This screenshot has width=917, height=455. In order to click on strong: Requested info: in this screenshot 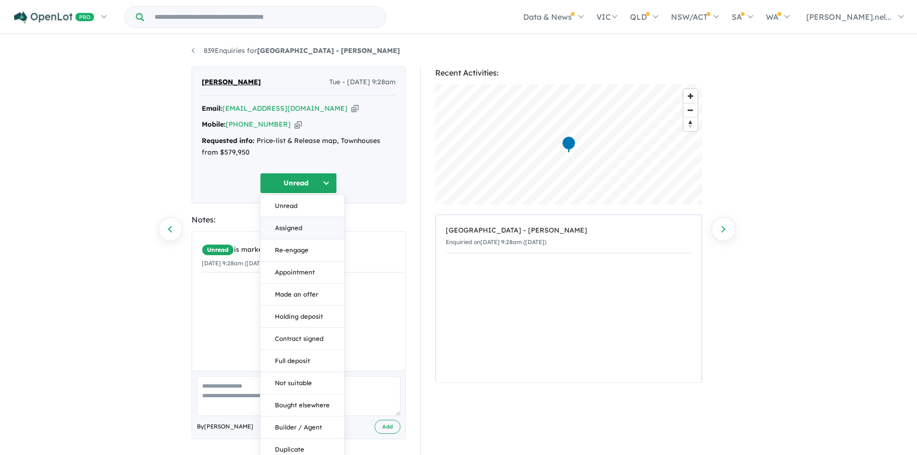, I will do `click(228, 141)`.